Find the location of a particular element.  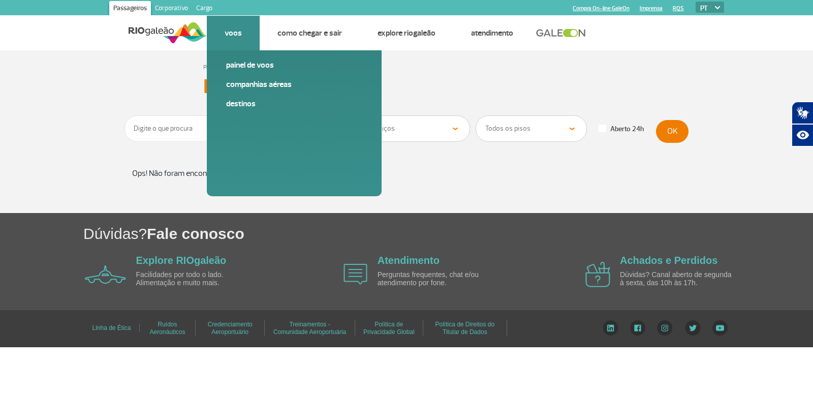

img: Instagram is located at coordinates (665, 328).